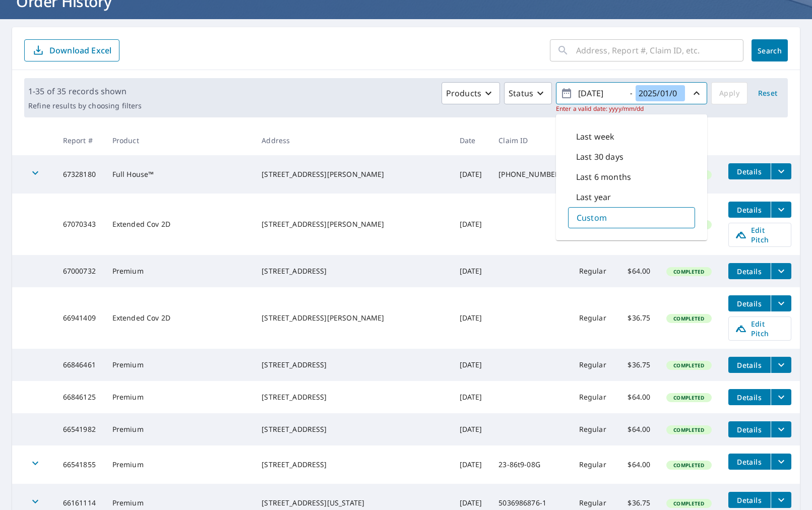 The width and height of the screenshot is (812, 510). What do you see at coordinates (767, 94) in the screenshot?
I see `button: Reset` at bounding box center [767, 94].